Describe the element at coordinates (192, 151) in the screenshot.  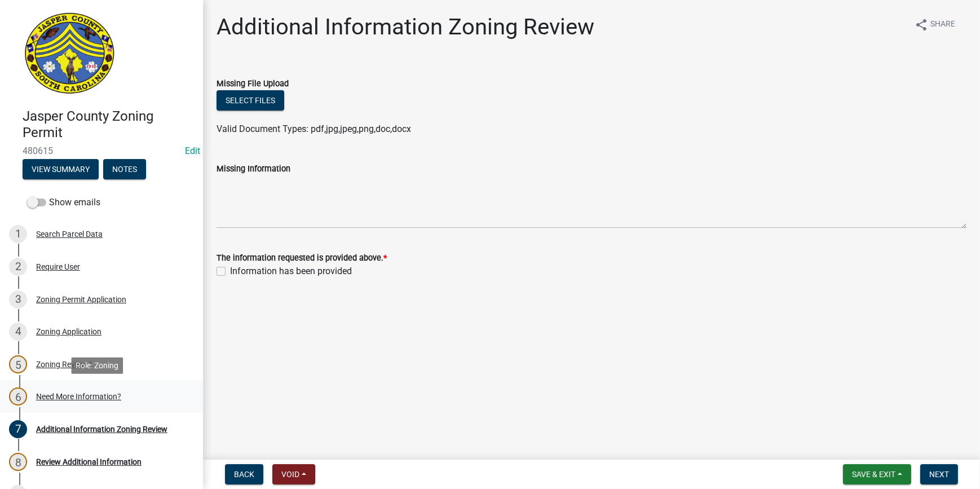
I see `a: Edit` at that location.